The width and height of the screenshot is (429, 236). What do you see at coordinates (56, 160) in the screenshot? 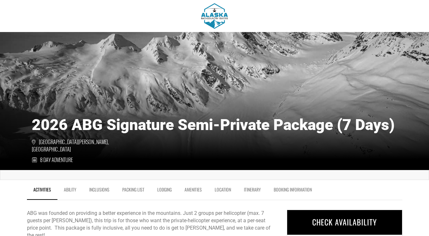
I see `span: 8 Day Adventure` at bounding box center [56, 160].